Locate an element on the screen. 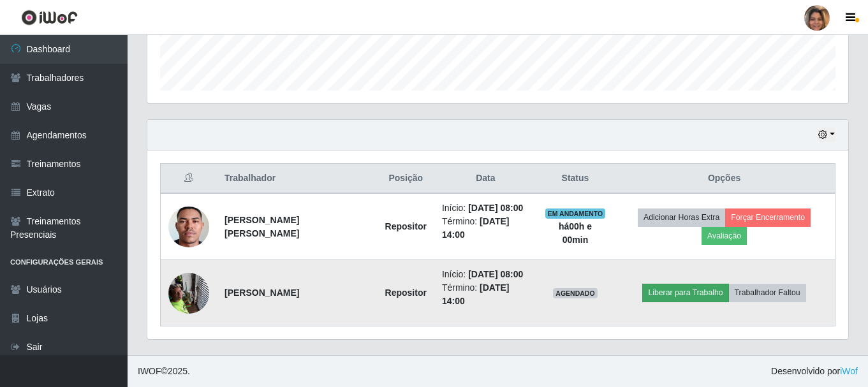 This screenshot has width=868, height=387. a: iWof is located at coordinates (848, 371).